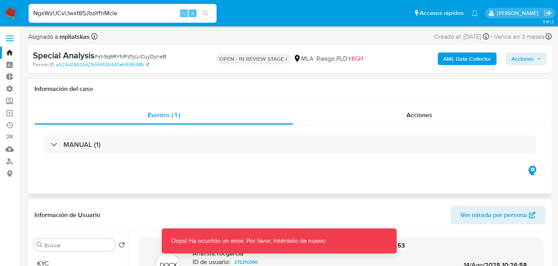 The image size is (558, 266). Describe the element at coordinates (43, 65) in the screenshot. I see `b: Person ID` at that location.